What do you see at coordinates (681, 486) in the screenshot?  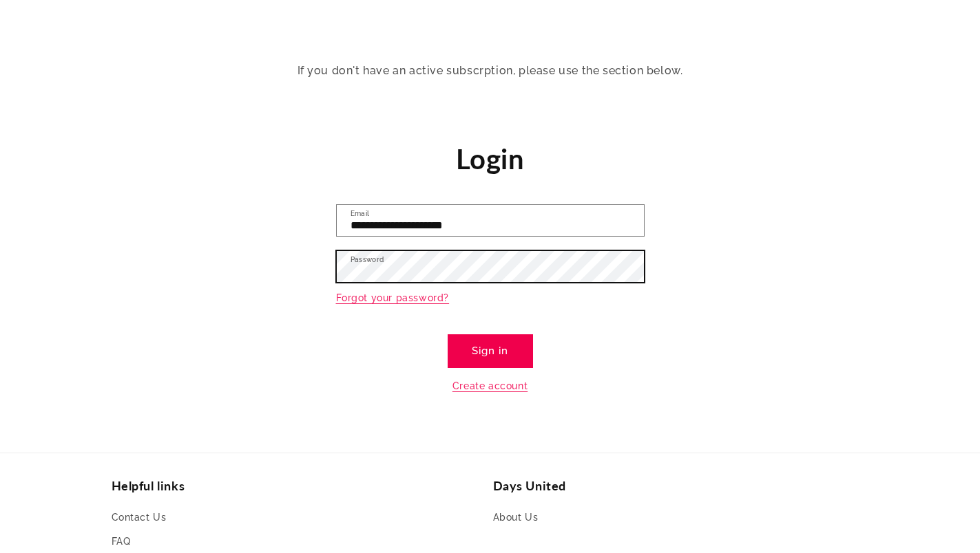 I see `h2: Days United` at bounding box center [681, 486].